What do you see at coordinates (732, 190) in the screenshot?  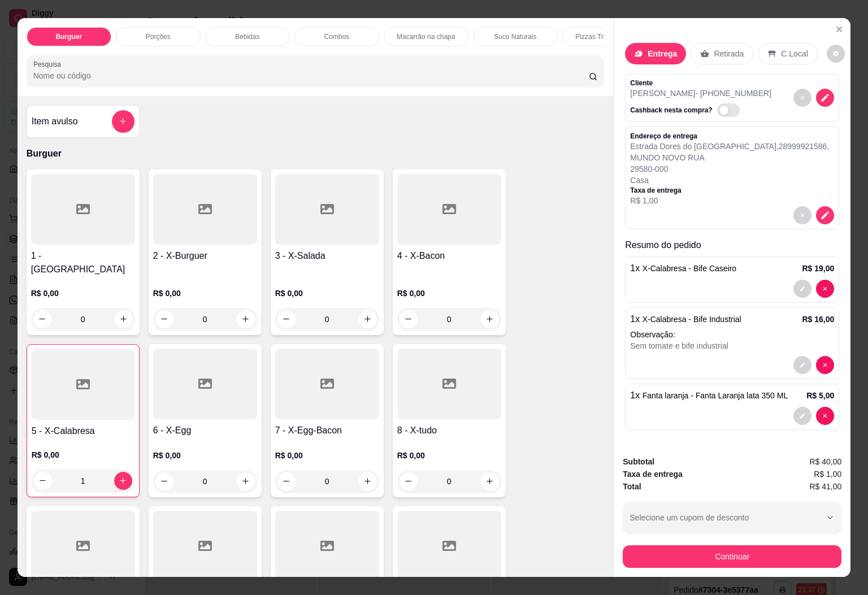 I see `p: Taxa de entrega` at bounding box center [732, 190].